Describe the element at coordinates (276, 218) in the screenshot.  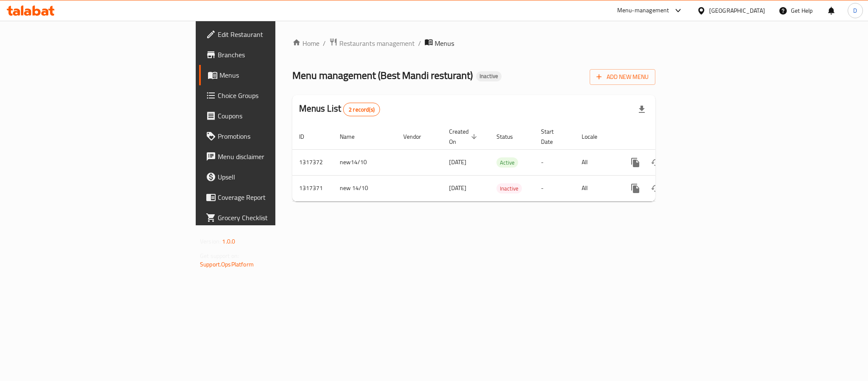
I see `span: Grocery Checklist` at that location.